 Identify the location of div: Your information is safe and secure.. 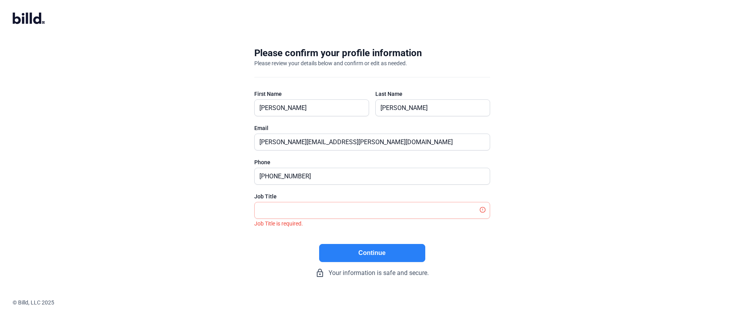
(372, 273).